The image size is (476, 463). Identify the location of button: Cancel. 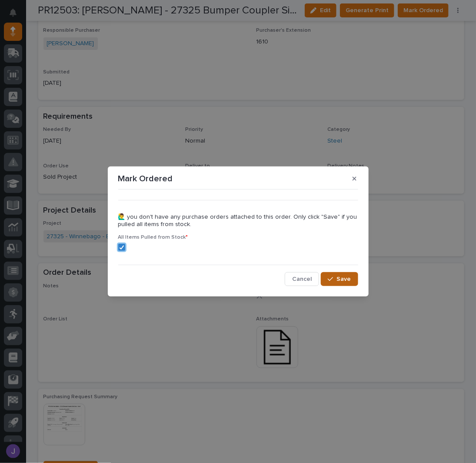
(301, 279).